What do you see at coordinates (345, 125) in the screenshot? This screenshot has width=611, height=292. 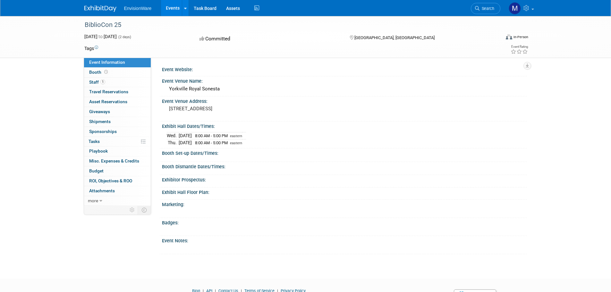 I see `div: Exhibit Hall Dates/Times:` at bounding box center [345, 125].